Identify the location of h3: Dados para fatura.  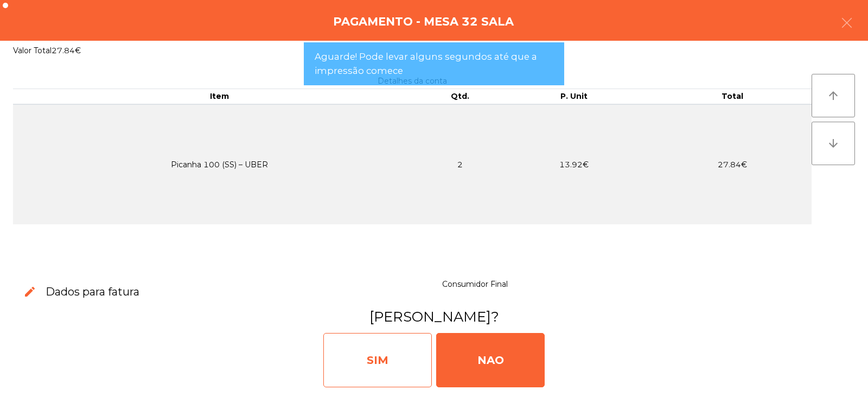
(92, 292).